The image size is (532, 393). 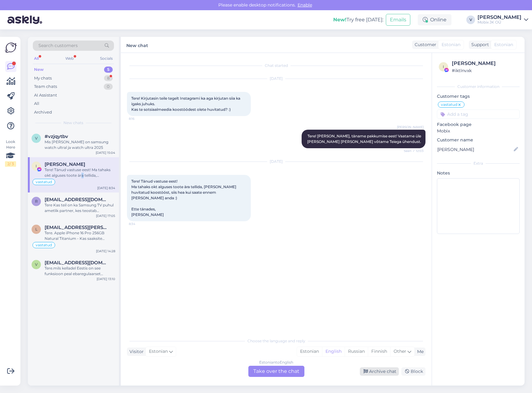 I want to click on div: Me, so click(x=419, y=352).